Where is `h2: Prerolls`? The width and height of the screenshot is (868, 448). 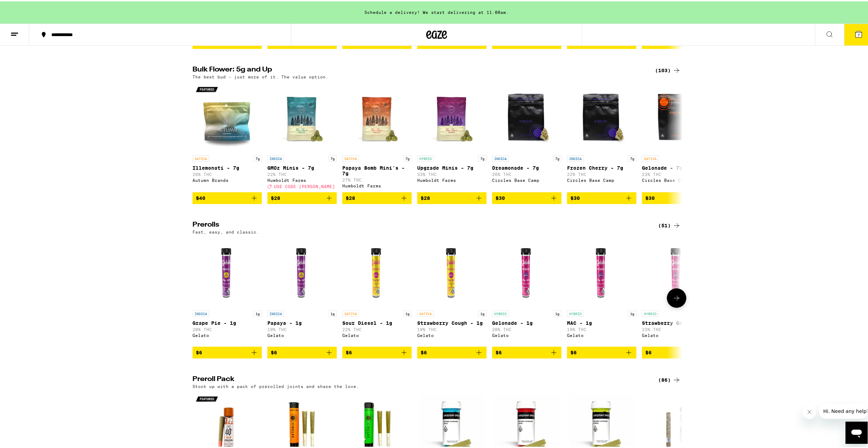
h2: Prerolls is located at coordinates (419, 224).